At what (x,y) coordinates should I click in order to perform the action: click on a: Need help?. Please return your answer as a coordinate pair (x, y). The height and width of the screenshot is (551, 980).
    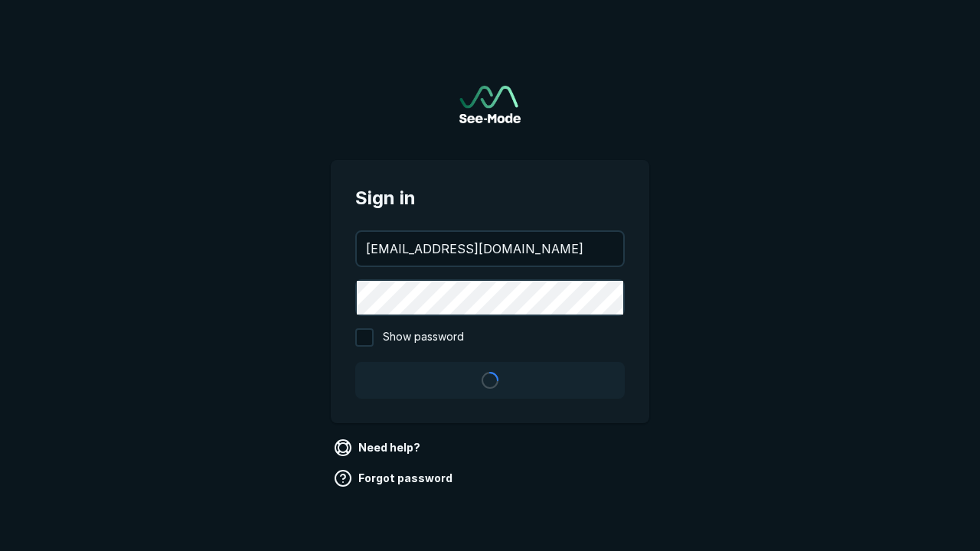
    Looking at the image, I should click on (378, 448).